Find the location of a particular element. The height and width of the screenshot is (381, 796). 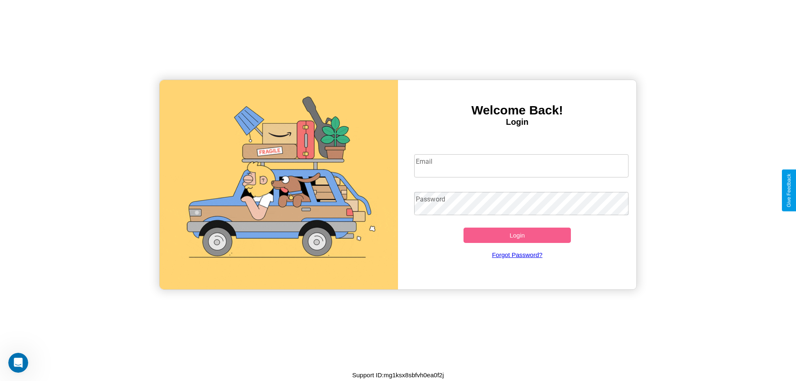

button: Login is located at coordinates (517, 235).